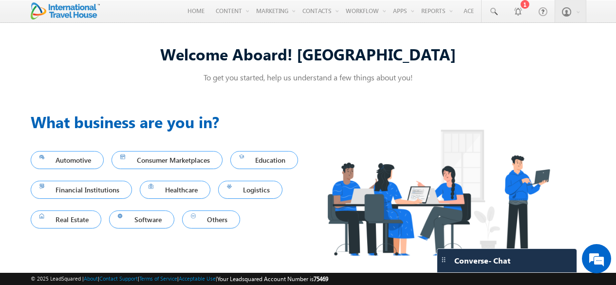 Image resolution: width=616 pixels, height=285 pixels. What do you see at coordinates (167, 160) in the screenshot?
I see `span: Consumer Marketplaces` at bounding box center [167, 160].